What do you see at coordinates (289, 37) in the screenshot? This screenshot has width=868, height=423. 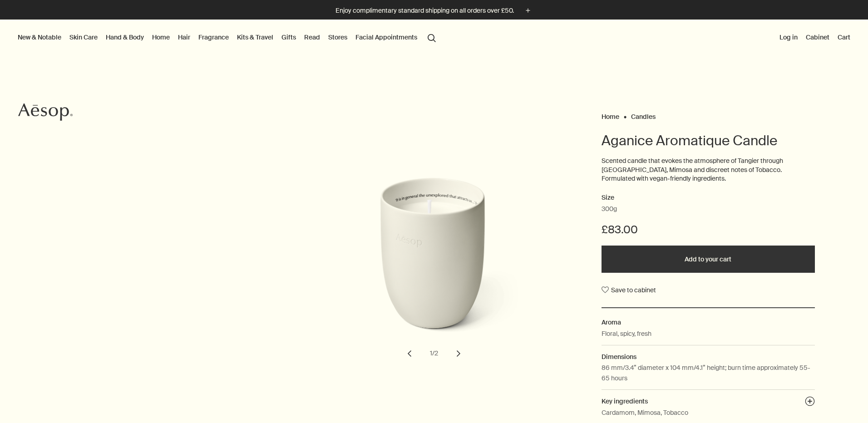 I see `a: Gifts` at bounding box center [289, 37].